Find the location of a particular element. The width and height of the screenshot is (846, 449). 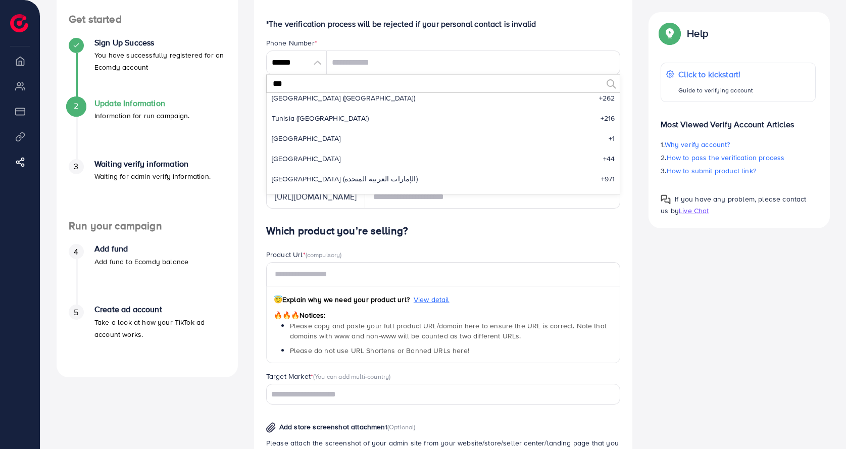

label: Phone Number is located at coordinates (291, 43).